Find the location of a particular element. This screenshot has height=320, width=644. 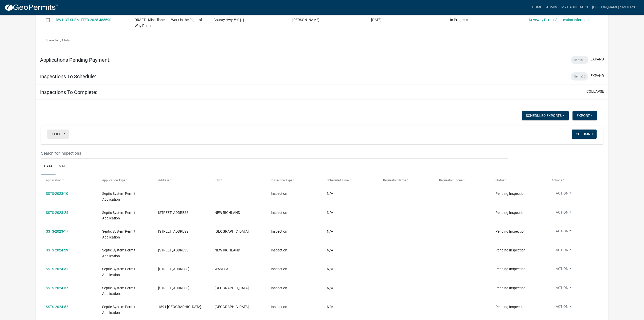

span: 32249 30TH ST is located at coordinates (174, 231).